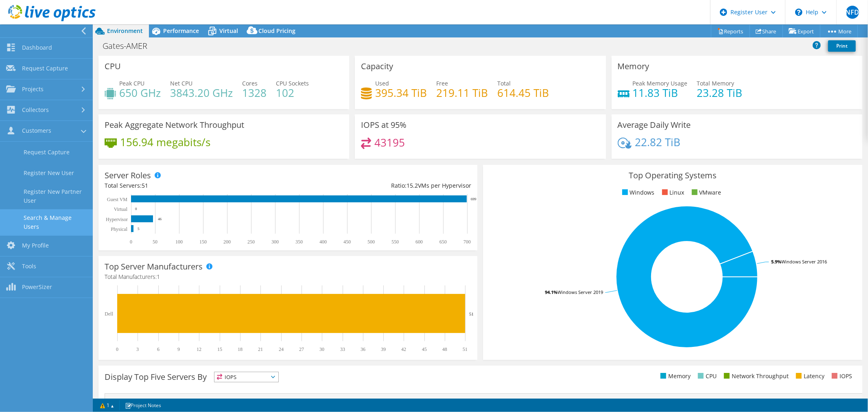  What do you see at coordinates (720, 93) in the screenshot?
I see `h4: 23.28 TiB` at bounding box center [720, 93].